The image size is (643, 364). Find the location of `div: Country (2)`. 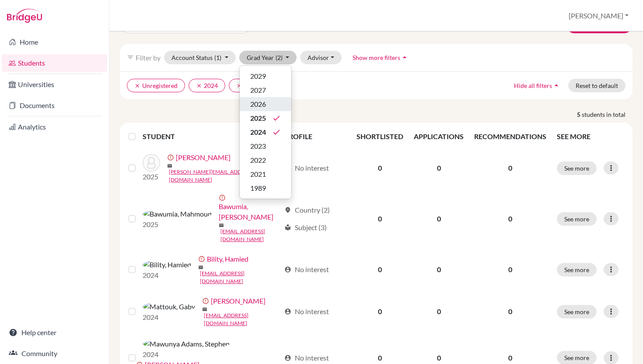

div: Country (2) is located at coordinates (307, 210).